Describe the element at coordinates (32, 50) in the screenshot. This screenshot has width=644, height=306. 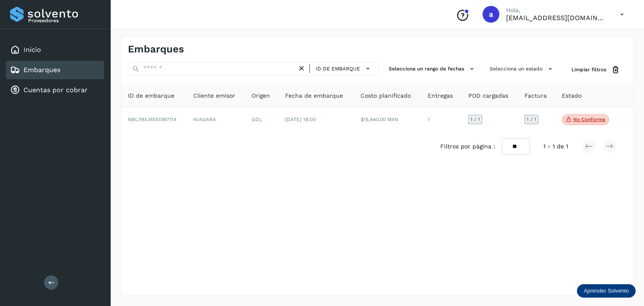
I see `a: Inicio` at that location.